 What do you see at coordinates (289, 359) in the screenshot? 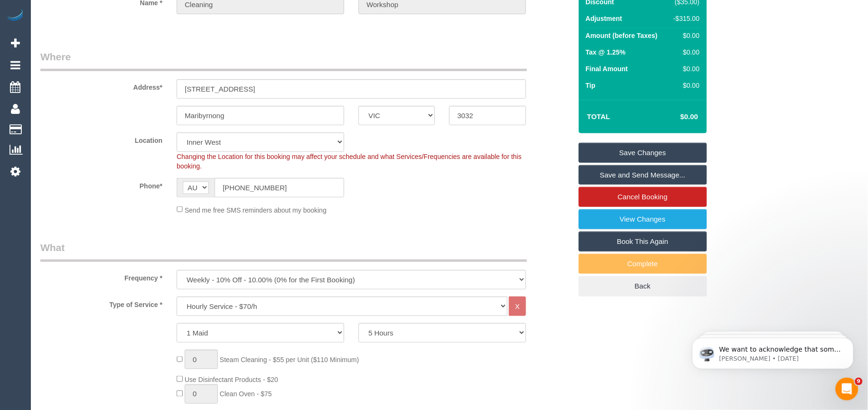
I see `span: Steam Cleaning - $55 per Unit ($110 Minimum)` at bounding box center [289, 359].